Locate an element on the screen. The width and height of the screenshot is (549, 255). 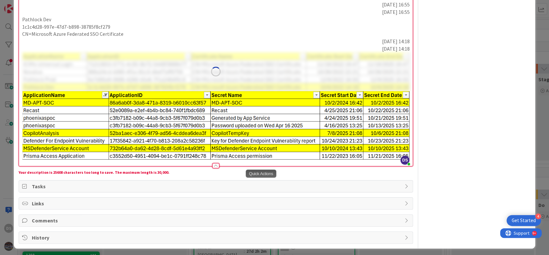
p: CN=Microsoft Azure Federated SSO Certificate is located at coordinates (216, 34).